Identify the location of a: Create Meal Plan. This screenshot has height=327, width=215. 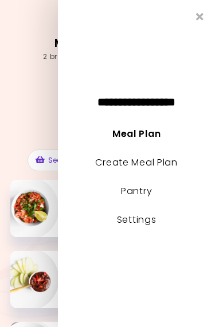
(136, 162).